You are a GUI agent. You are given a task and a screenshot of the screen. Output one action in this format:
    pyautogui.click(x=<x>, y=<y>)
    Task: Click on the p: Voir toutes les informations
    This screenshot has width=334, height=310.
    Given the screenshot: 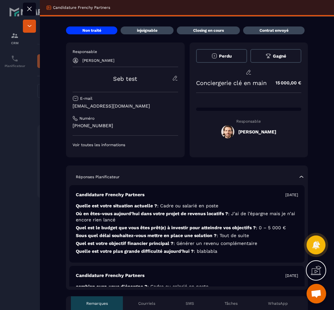 What is the action you would take?
    pyautogui.click(x=125, y=145)
    